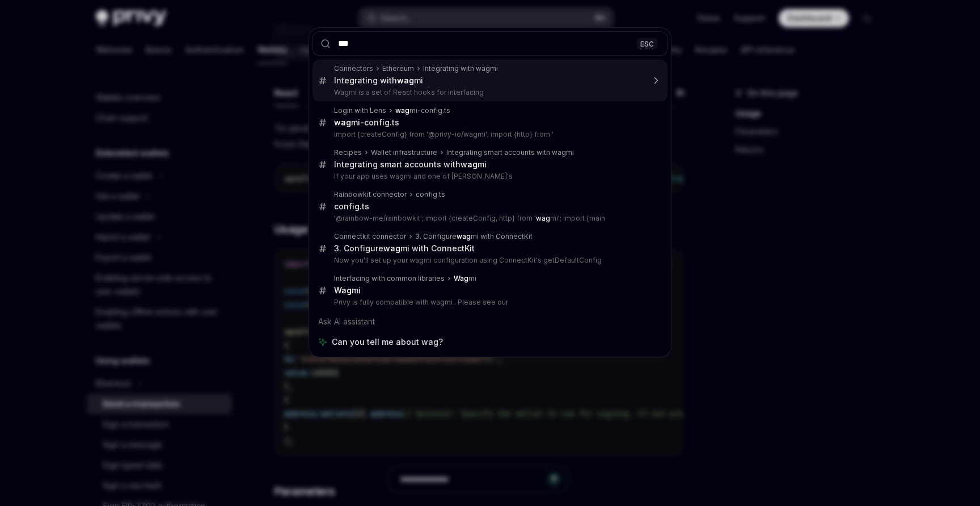 The image size is (980, 506). I want to click on div: Wallet infrastructure, so click(404, 153).